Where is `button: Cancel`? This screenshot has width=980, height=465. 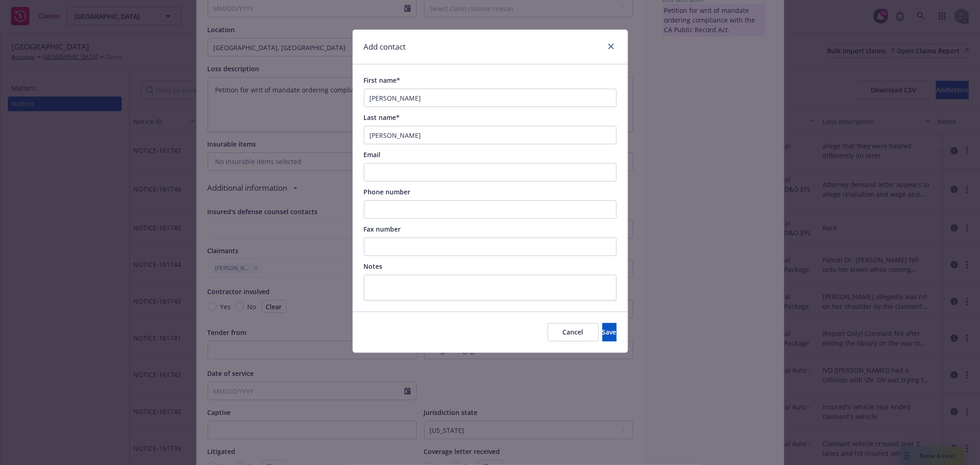
button: Cancel is located at coordinates (573, 332).